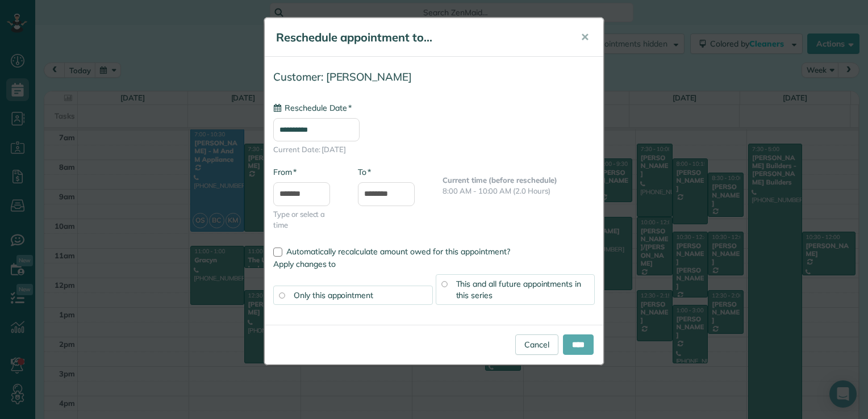 The width and height of the screenshot is (868, 419). I want to click on span: This and all future appointments in this series, so click(519, 289).